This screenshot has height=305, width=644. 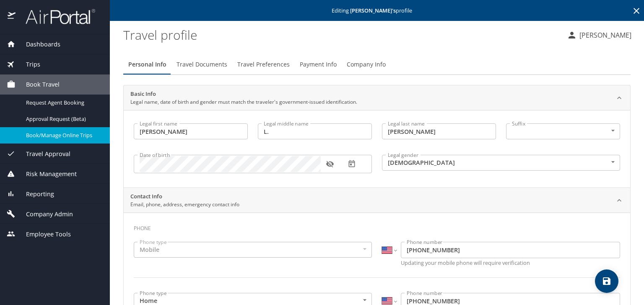 What do you see at coordinates (35, 194) in the screenshot?
I see `span: Reporting` at bounding box center [35, 194].